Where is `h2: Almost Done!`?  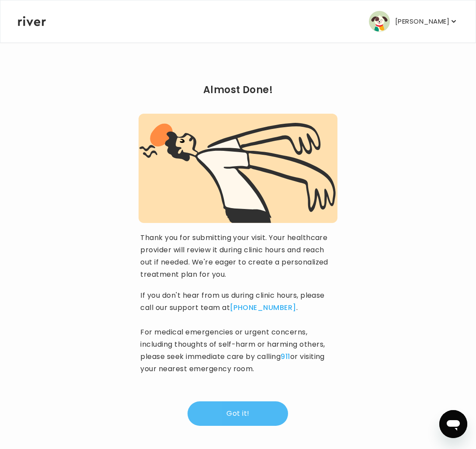 h2: Almost Done! is located at coordinates (237, 90).